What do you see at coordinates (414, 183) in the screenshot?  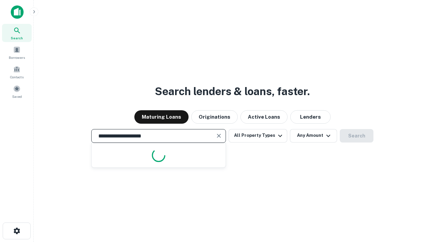 I see `div: Chat Widget` at bounding box center [414, 183].